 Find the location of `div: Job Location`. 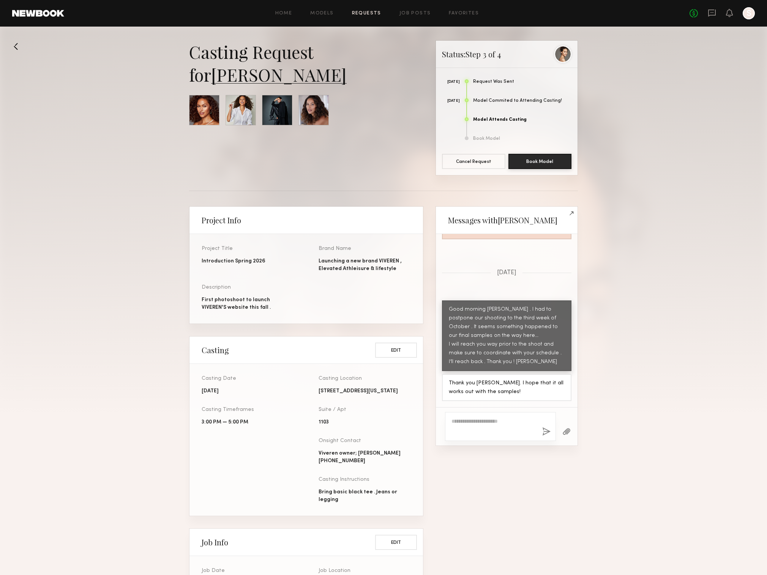

div: Job Location is located at coordinates (365, 571).